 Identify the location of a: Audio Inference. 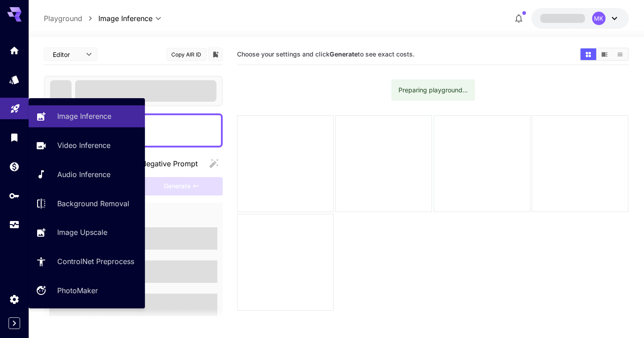
(87, 174).